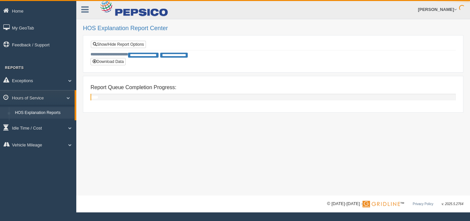 This screenshot has height=221, width=470. Describe the element at coordinates (273, 29) in the screenshot. I see `h2: HOS Explanation Report Center` at that location.